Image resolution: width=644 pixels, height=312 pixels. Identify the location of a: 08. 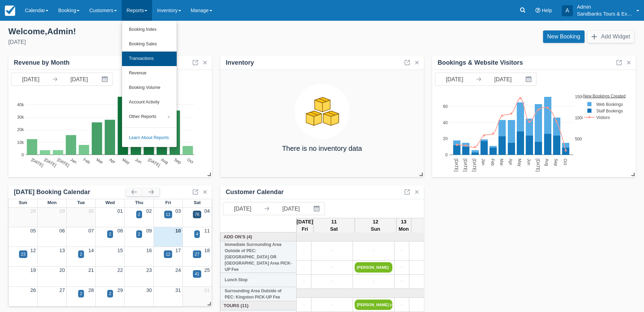
(120, 230).